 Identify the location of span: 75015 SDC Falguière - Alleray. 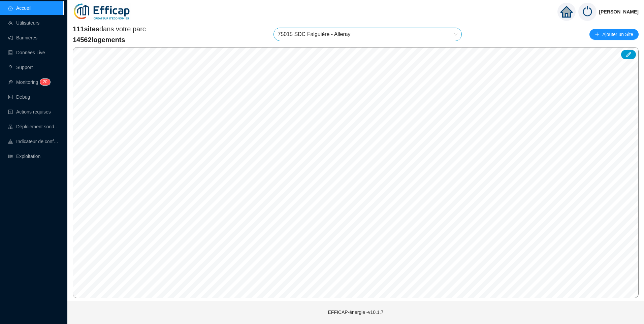
(368, 34).